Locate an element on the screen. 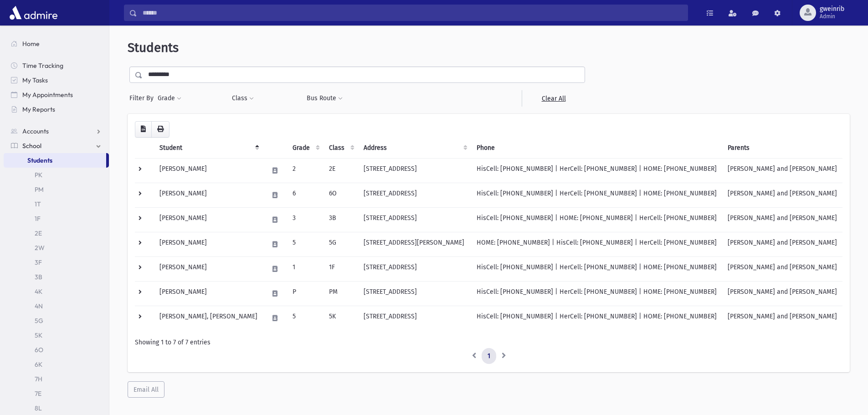  td: 5G is located at coordinates (341, 244).